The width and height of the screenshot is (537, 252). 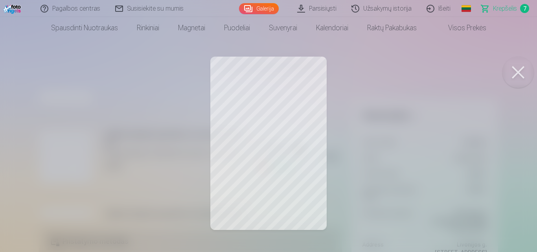 What do you see at coordinates (148, 28) in the screenshot?
I see `a: Rinkiniai` at bounding box center [148, 28].